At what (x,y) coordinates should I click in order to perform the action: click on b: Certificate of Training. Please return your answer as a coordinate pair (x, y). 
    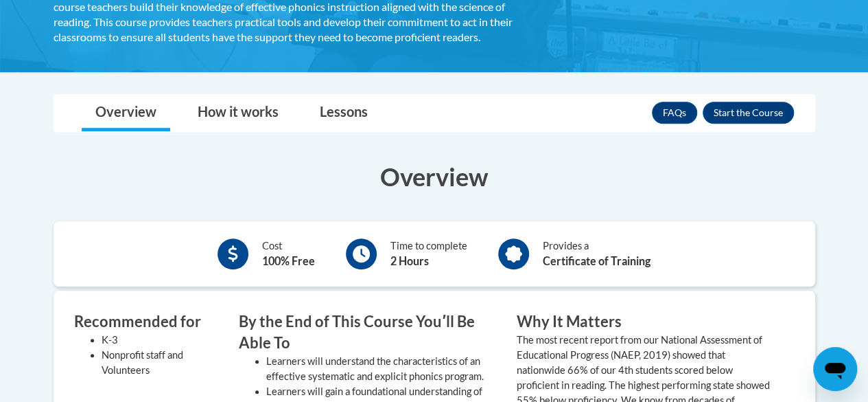
    Looking at the image, I should click on (596, 260).